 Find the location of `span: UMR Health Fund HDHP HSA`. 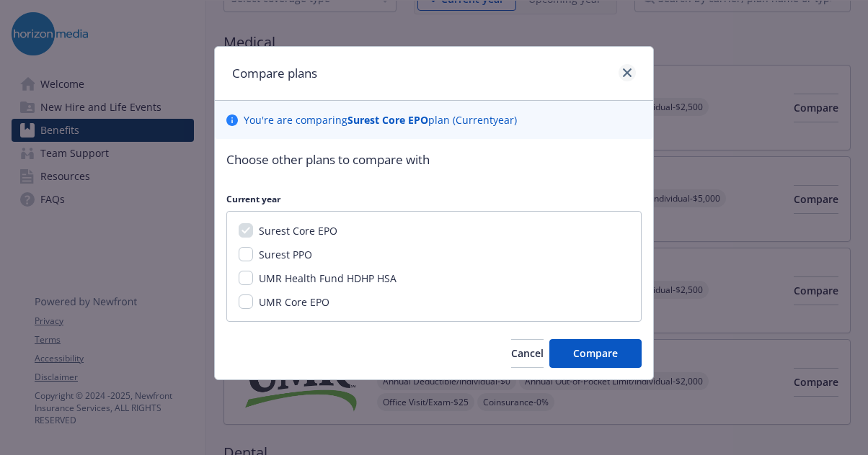

span: UMR Health Fund HDHP HSA is located at coordinates (327, 278).